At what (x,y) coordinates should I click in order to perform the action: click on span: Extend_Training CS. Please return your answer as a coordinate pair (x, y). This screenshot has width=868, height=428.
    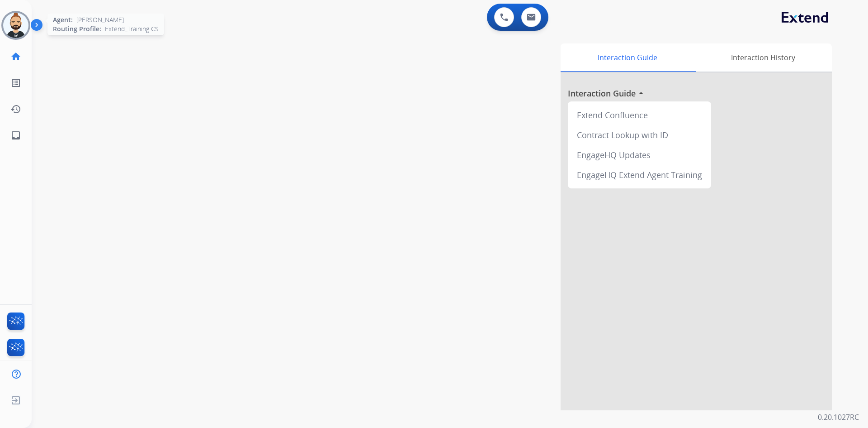
    Looking at the image, I should click on (131, 29).